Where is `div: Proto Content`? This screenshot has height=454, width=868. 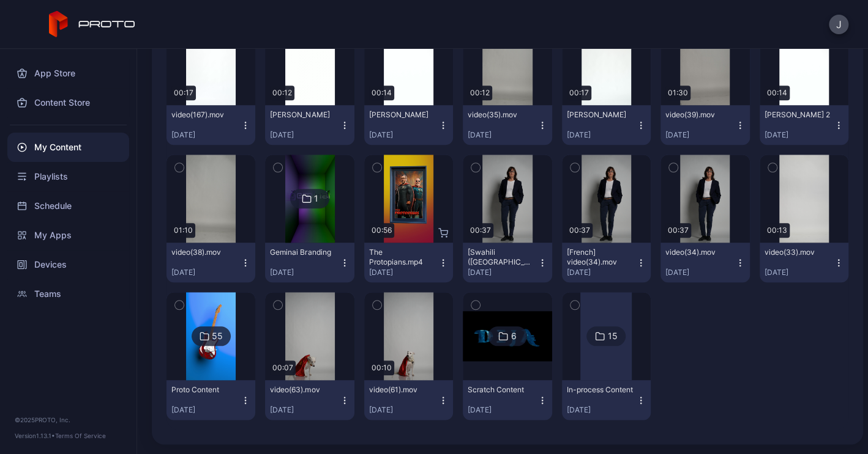 div: Proto Content is located at coordinates (205, 390).